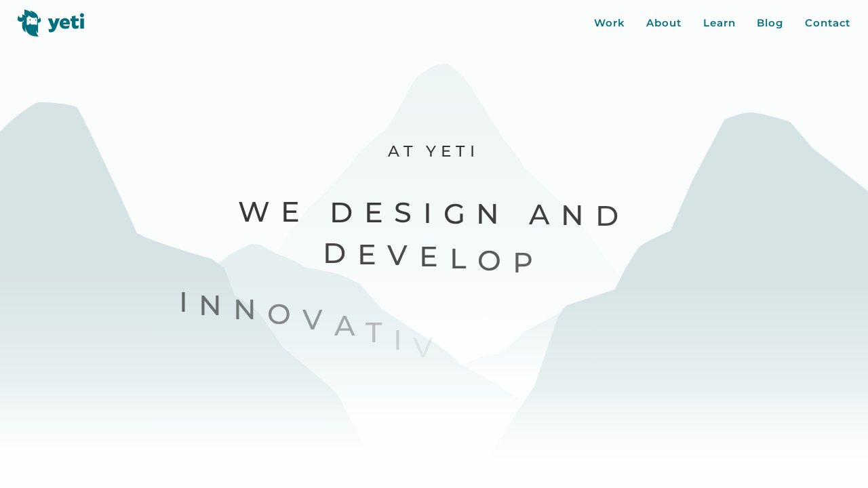 The height and width of the screenshot is (488, 868). What do you see at coordinates (720, 23) in the screenshot?
I see `div: Learn` at bounding box center [720, 23].